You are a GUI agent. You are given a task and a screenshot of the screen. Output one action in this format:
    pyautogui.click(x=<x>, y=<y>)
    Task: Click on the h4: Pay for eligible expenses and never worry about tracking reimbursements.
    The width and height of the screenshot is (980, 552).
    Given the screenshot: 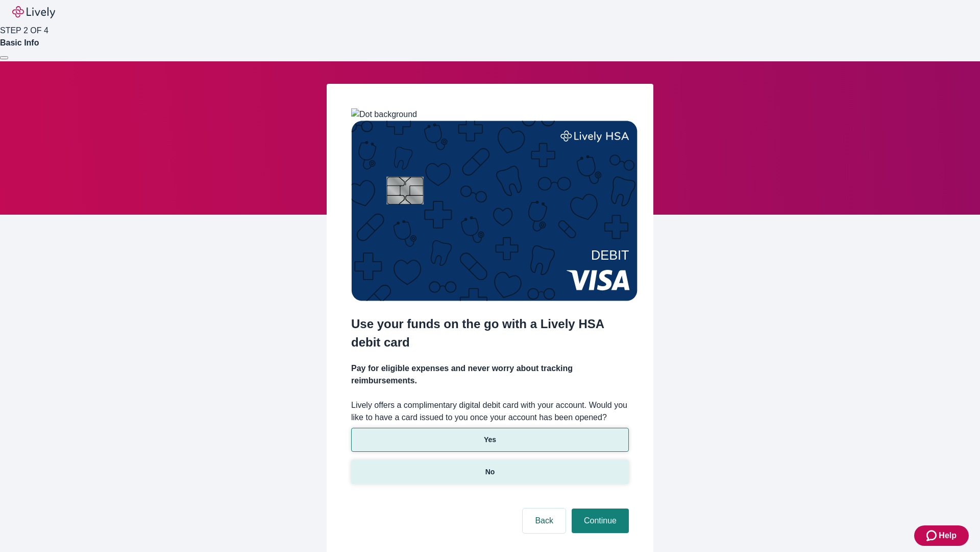 What is the action you would take?
    pyautogui.click(x=490, y=375)
    